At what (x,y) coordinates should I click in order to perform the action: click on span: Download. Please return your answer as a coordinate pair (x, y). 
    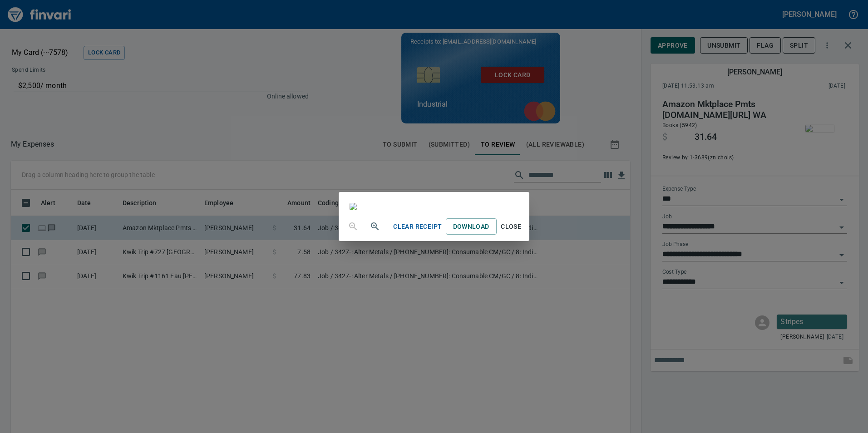
    Looking at the image, I should click on (471, 226).